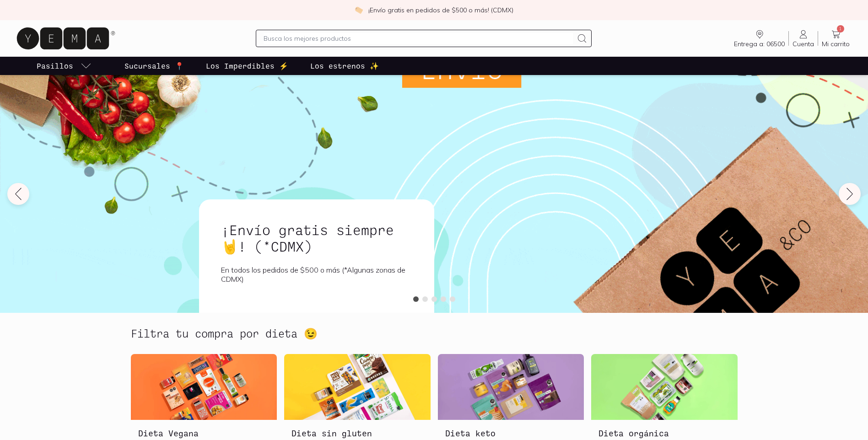 The image size is (868, 440). I want to click on a: Los Imperdibles ⚡️, so click(247, 66).